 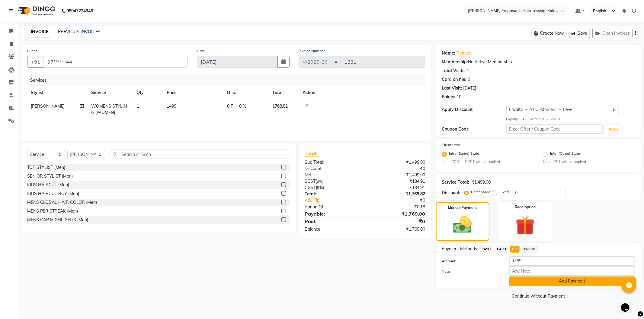 I want to click on th: Qty, so click(x=148, y=93).